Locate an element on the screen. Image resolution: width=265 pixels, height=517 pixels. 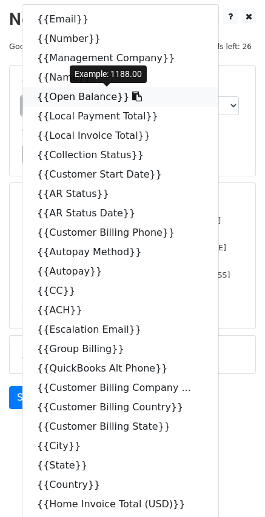
a: {{State}} is located at coordinates (120, 465).